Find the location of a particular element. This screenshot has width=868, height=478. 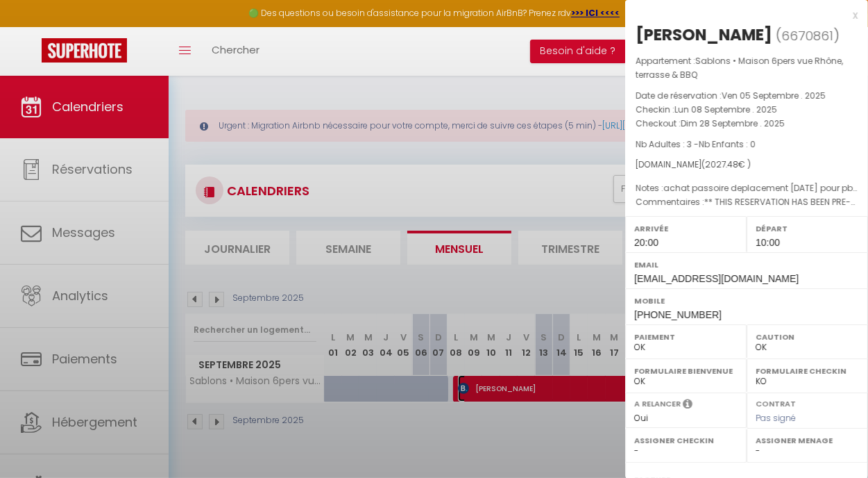

label: Contrat is located at coordinates (776, 402).